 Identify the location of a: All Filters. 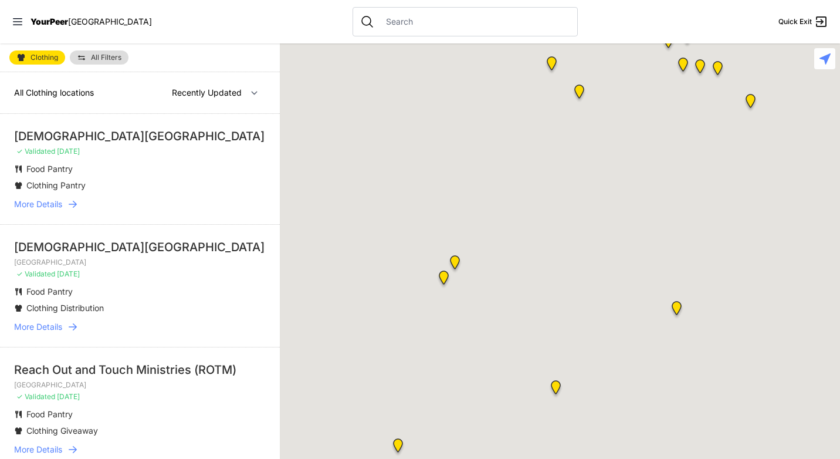
(99, 57).